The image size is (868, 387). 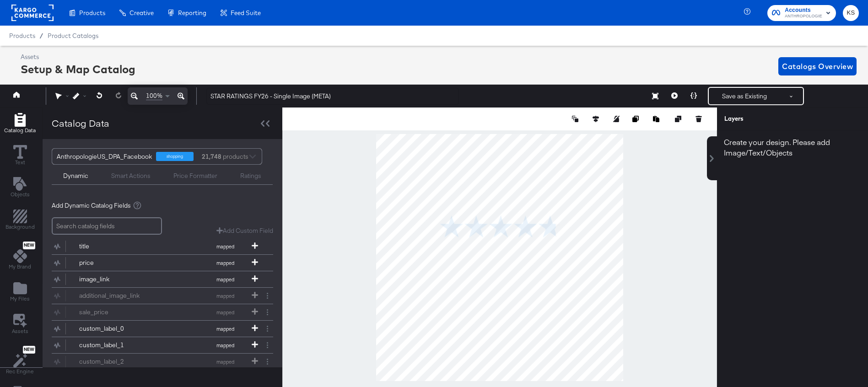 I want to click on button: KS, so click(x=851, y=13).